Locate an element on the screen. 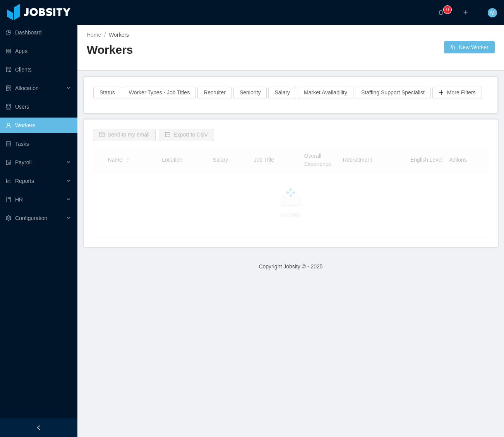  i: icon: plus is located at coordinates (466, 12).